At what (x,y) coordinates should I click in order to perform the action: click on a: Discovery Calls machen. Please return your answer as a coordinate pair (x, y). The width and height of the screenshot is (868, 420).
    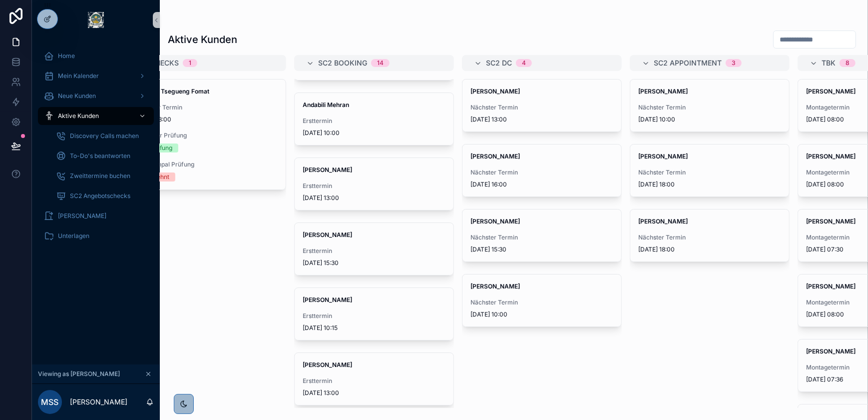
    Looking at the image, I should click on (102, 136).